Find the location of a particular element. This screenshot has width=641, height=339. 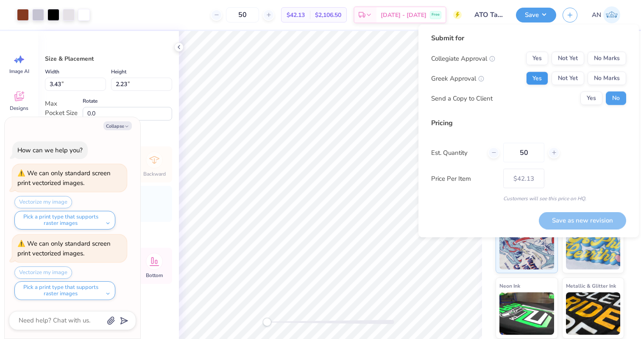

a: AN is located at coordinates (606, 15).